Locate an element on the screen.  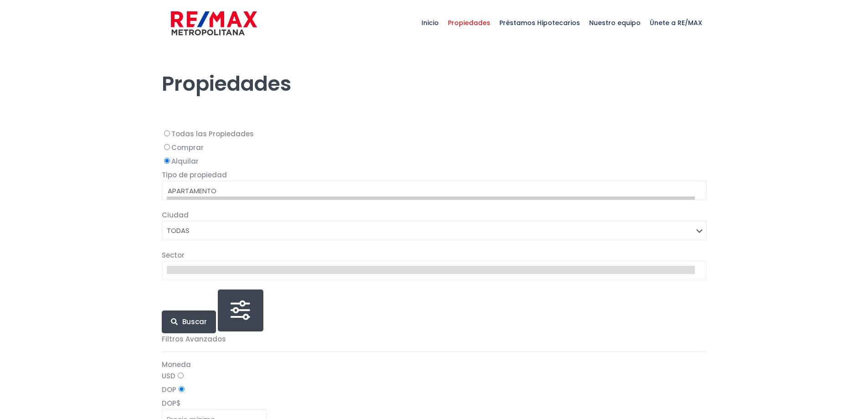
input: USD is located at coordinates (181, 375).